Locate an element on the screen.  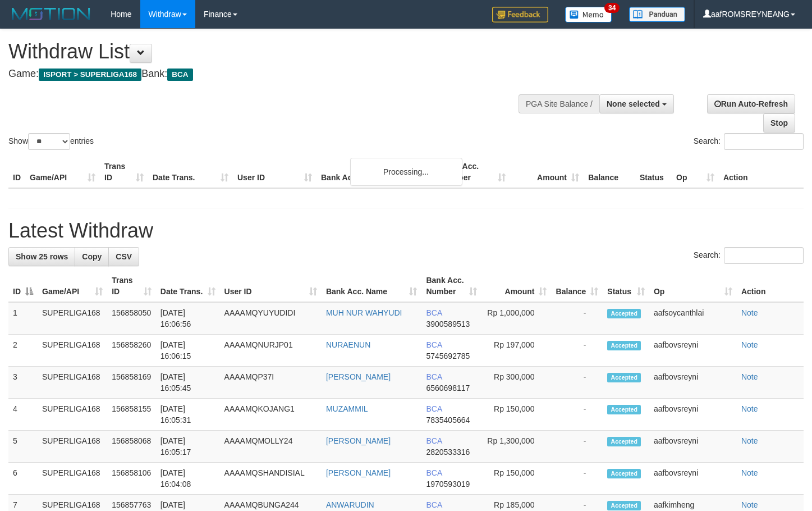
td: 156858155 is located at coordinates (131, 414).